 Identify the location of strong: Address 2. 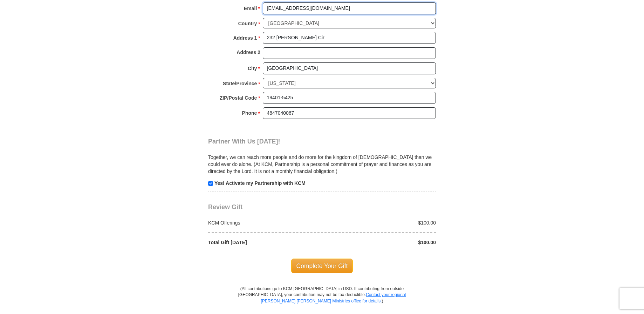
(248, 52).